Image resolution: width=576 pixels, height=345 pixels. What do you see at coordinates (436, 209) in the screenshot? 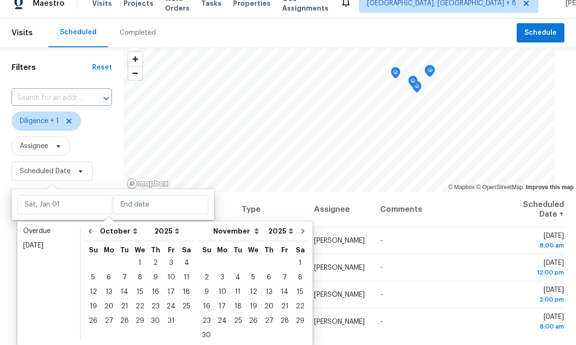
I see `th: Comments` at bounding box center [436, 209].